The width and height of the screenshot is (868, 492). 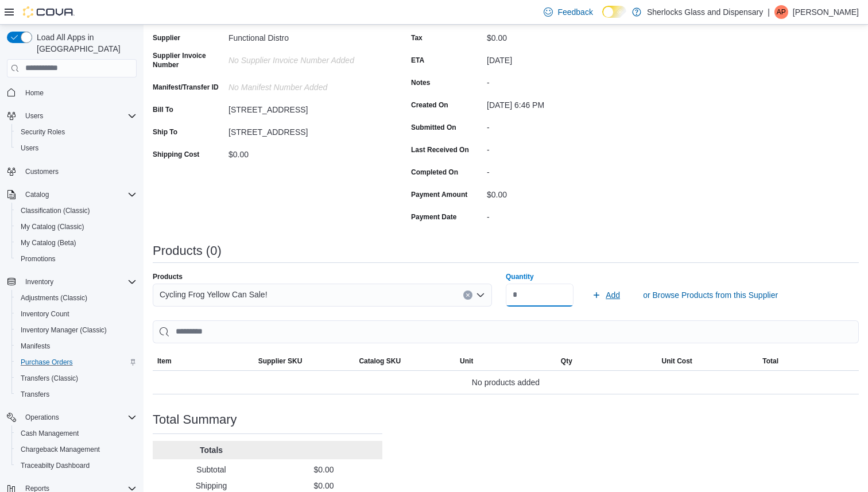 What do you see at coordinates (72, 171) in the screenshot?
I see `button: Customers` at bounding box center [72, 171].